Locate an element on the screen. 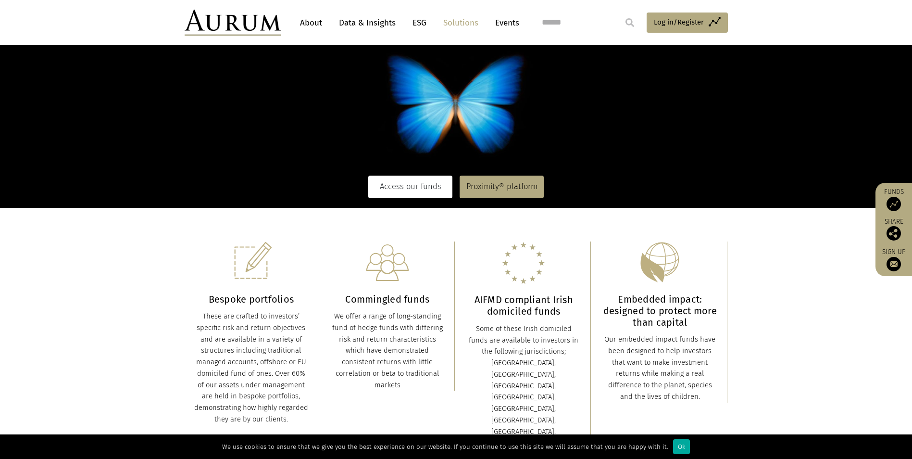 The height and width of the screenshot is (459, 912). h3: AIFMD compliant Irish domiciled funds is located at coordinates (524, 305).